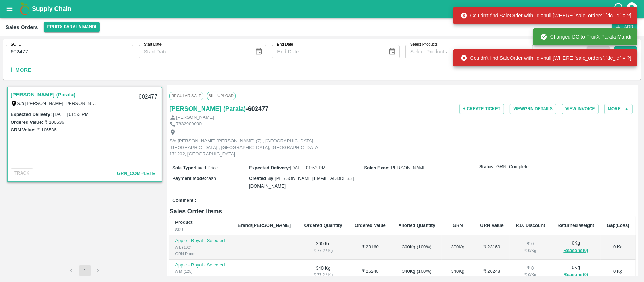  I want to click on div: 300 Kg ( 100 %), so click(417, 247).